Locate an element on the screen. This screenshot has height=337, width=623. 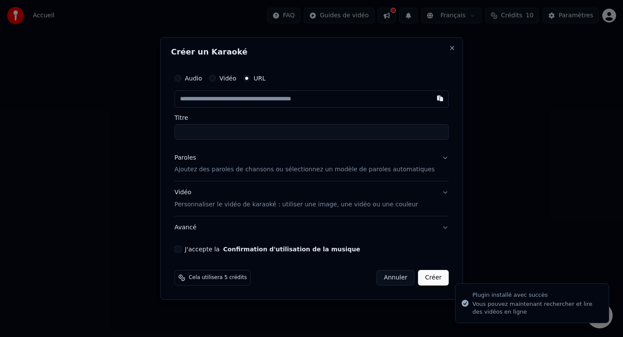
label: Vidéo is located at coordinates (228, 78).